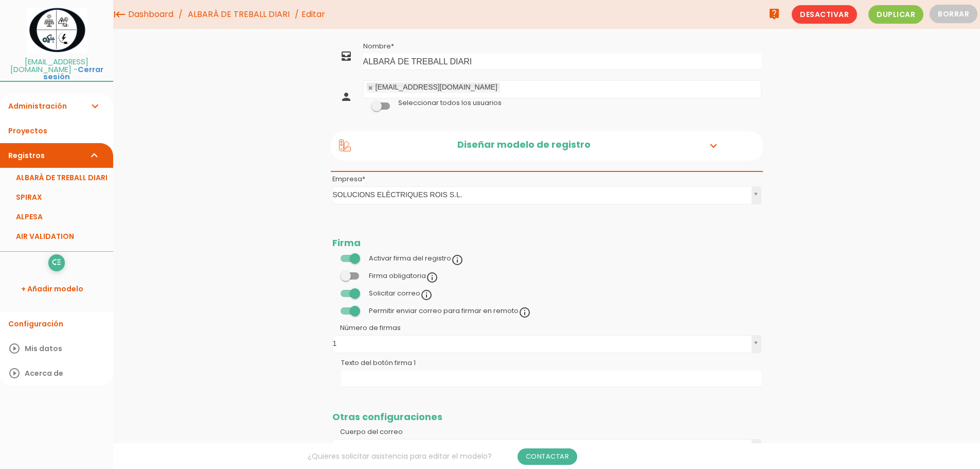 Image resolution: width=980 pixels, height=469 pixels. What do you see at coordinates (313, 14) in the screenshot?
I see `span: Editar` at bounding box center [313, 14].